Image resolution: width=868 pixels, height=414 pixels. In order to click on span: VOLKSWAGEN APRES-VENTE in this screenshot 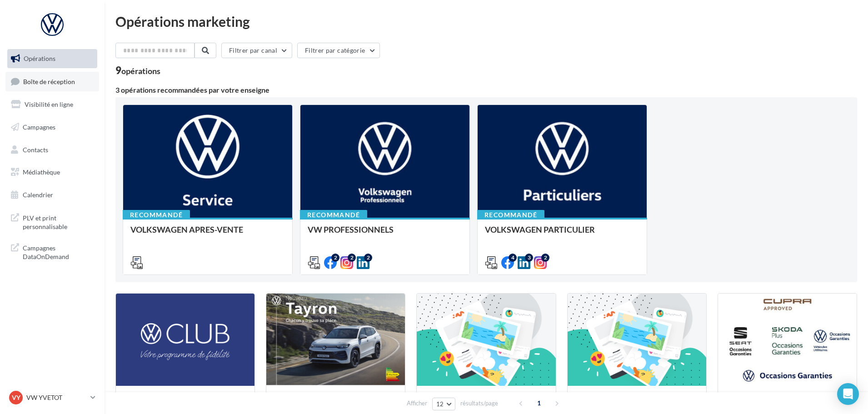, I will do `click(187, 229)`.